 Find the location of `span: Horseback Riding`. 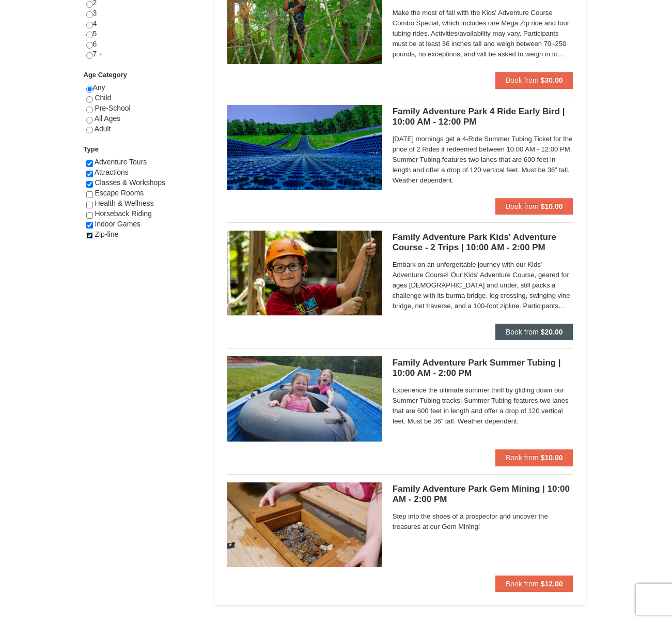

span: Horseback Riding is located at coordinates (123, 214).